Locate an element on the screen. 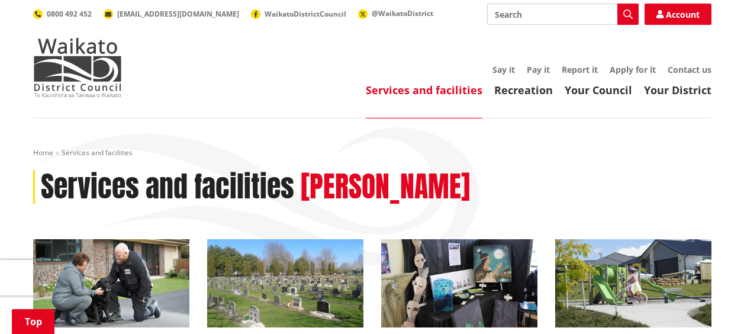 The image size is (744, 334). a: Top is located at coordinates (33, 321).